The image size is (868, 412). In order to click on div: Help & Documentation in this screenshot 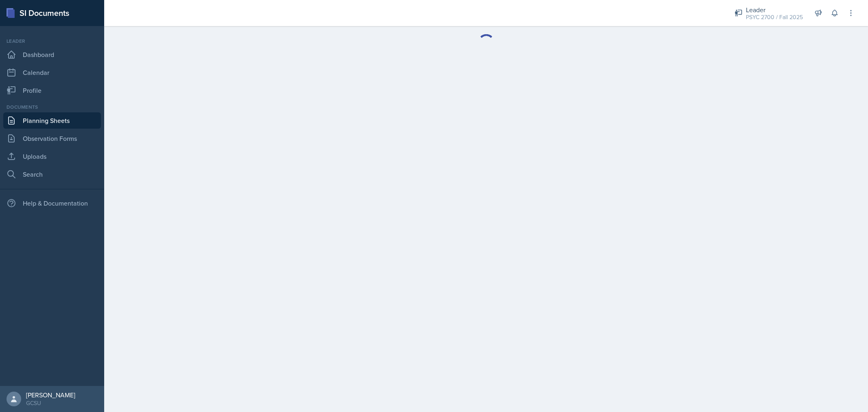, I will do `click(52, 204)`.